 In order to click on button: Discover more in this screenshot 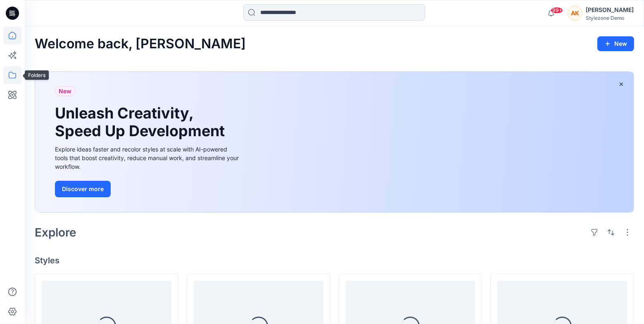, I will do `click(82, 189)`.